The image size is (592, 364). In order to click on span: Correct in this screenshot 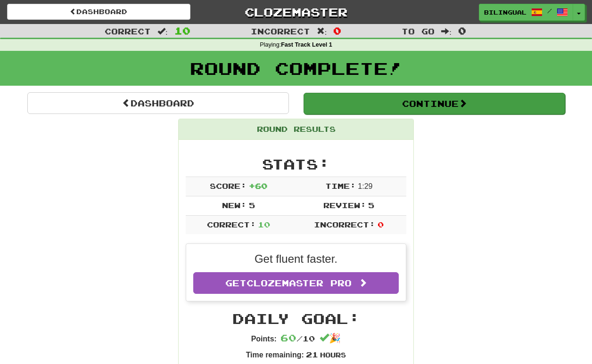, I will do `click(128, 31)`.